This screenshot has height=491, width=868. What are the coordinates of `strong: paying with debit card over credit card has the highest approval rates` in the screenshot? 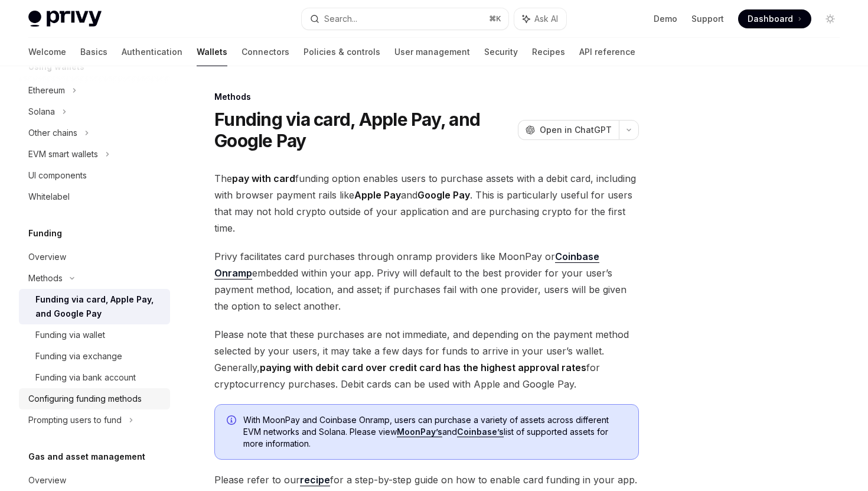 It's located at (423, 367).